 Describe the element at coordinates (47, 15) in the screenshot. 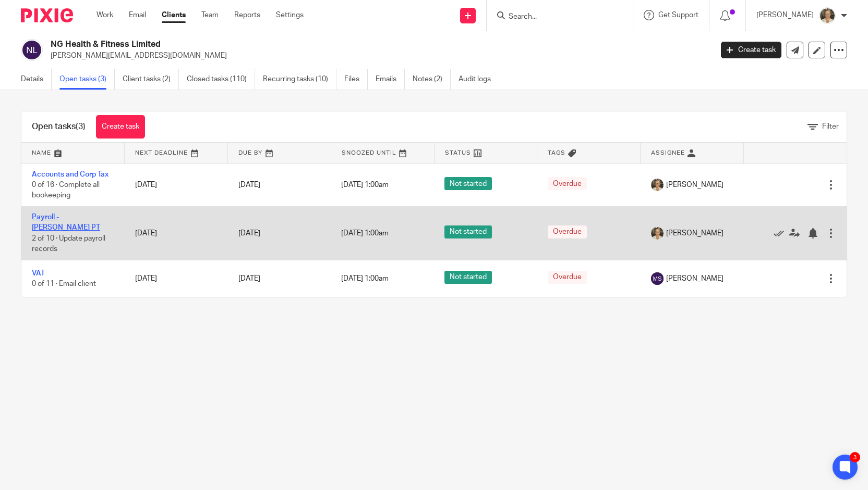

I see `img: Pixie` at that location.